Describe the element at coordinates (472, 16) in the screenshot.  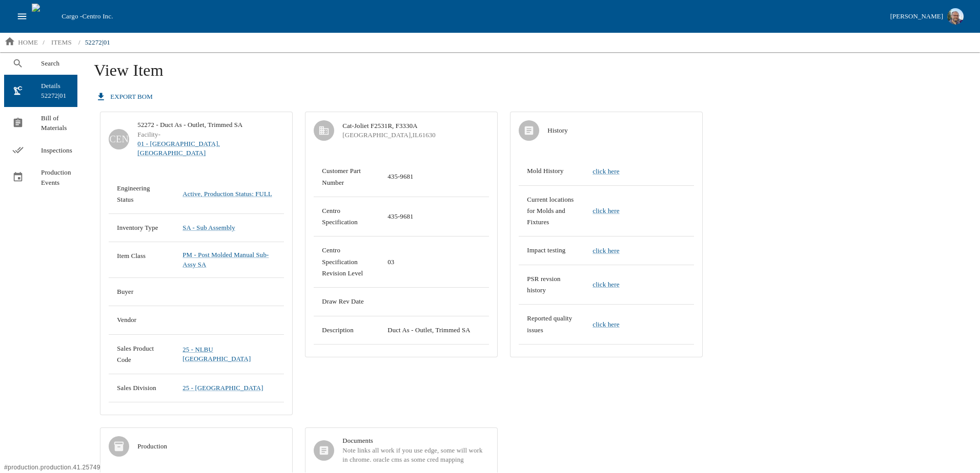
I see `div: Cargo -` at that location.